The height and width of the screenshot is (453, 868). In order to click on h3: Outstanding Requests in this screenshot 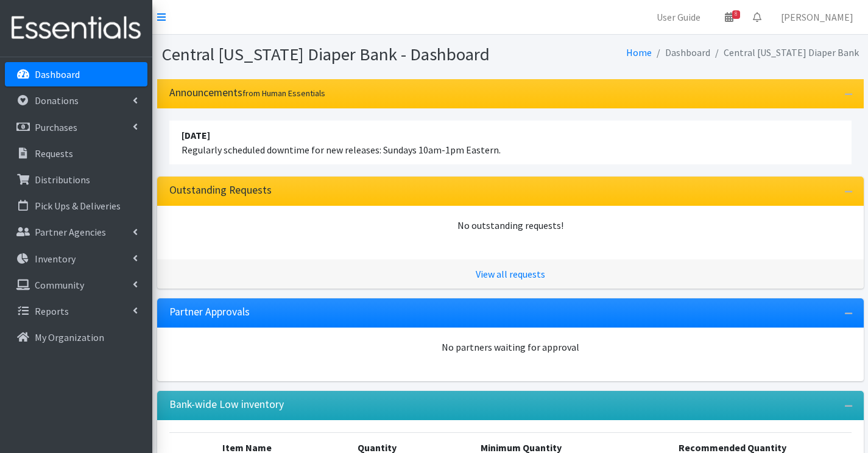, I will do `click(221, 190)`.